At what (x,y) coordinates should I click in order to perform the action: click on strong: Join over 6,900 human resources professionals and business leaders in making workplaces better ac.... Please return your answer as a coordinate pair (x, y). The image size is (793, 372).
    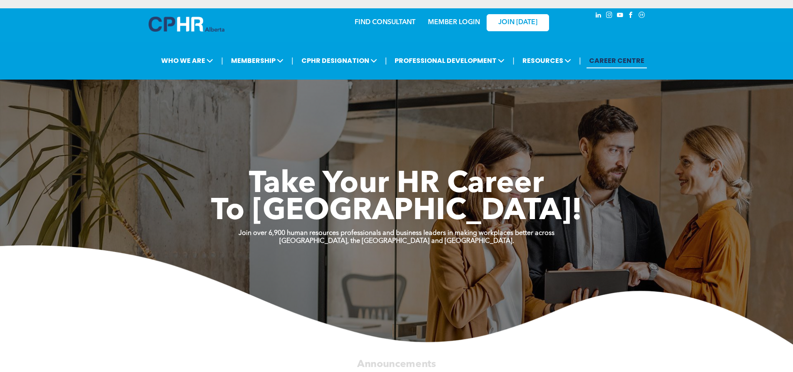
    Looking at the image, I should click on (396, 233).